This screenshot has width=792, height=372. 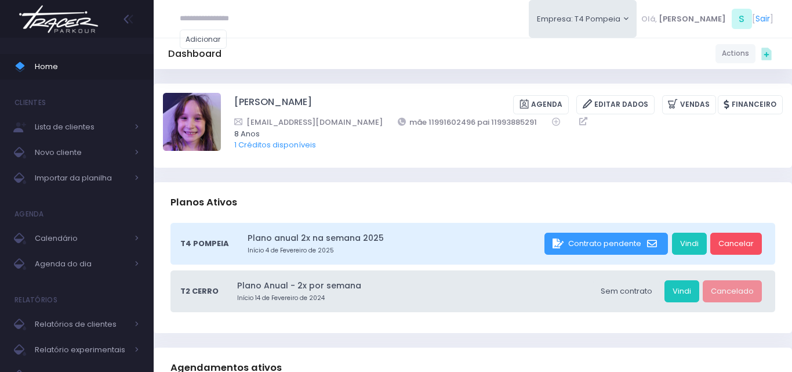 I want to click on span: Agenda do dia, so click(x=81, y=264).